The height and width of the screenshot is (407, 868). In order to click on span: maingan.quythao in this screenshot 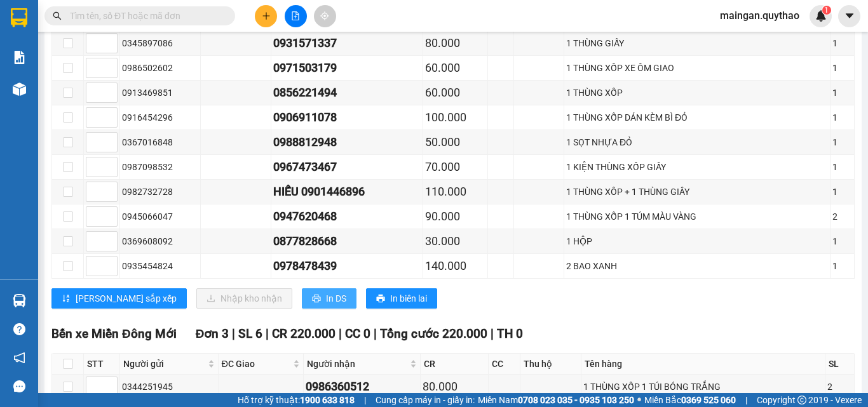, I will do `click(759, 15)`.